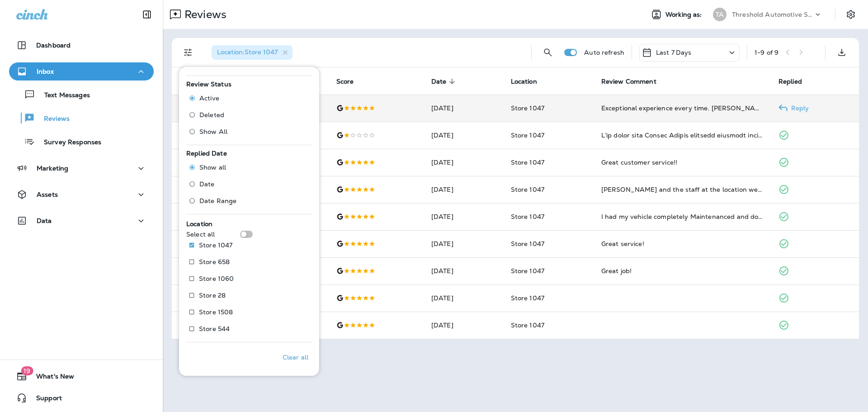  Describe the element at coordinates (68, 142) in the screenshot. I see `p: Survey Responses` at that location.